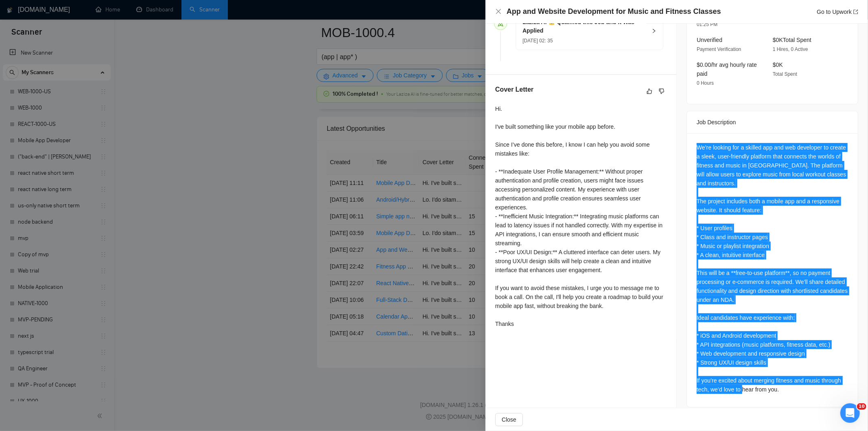 The image size is (868, 431). What do you see at coordinates (792, 40) in the screenshot?
I see `span: $0K Total Spent` at bounding box center [792, 40].